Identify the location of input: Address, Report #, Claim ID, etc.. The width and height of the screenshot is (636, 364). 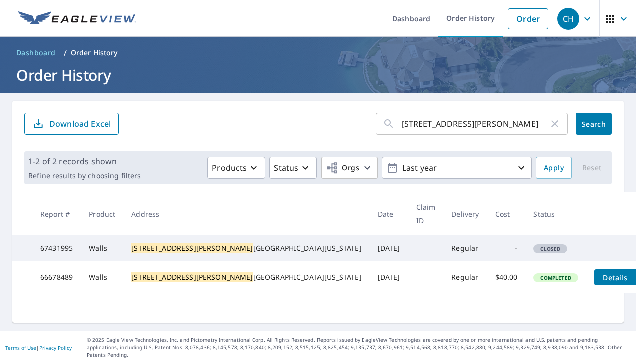
(476, 124).